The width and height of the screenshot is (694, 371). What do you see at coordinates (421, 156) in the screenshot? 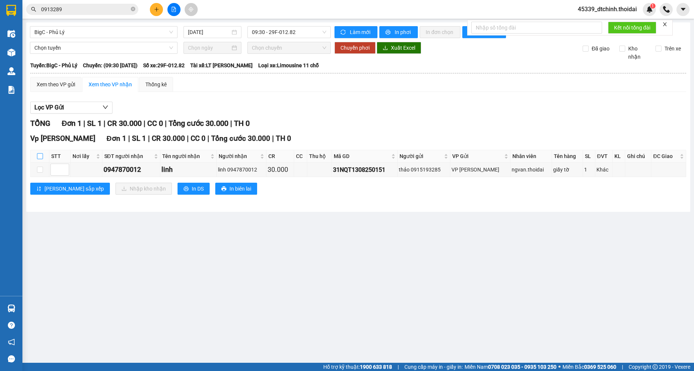
I see `span: Người gửi` at bounding box center [421, 156].